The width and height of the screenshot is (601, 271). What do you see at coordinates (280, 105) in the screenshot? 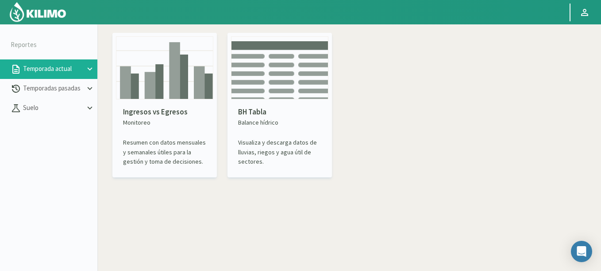
I see `kil-reports-card: in-progress-season-summary.HYDRIC_BALANCE_CHART_CARD.TITLE` at bounding box center [280, 105].